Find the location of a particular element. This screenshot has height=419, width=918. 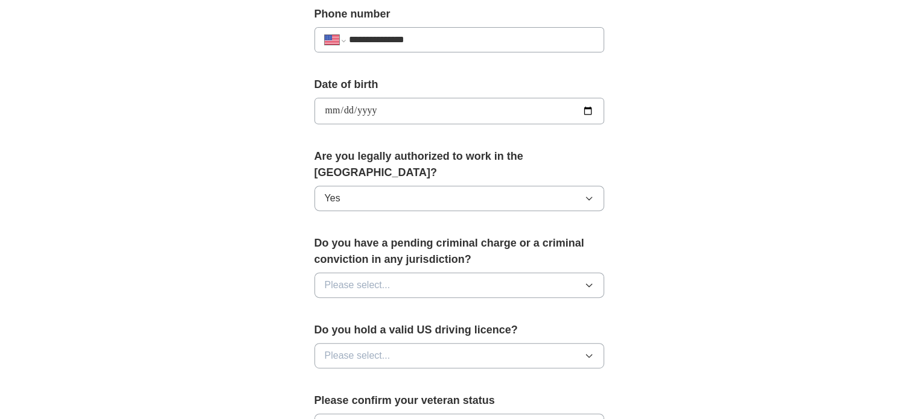

label: Date of birth is located at coordinates (459, 84).